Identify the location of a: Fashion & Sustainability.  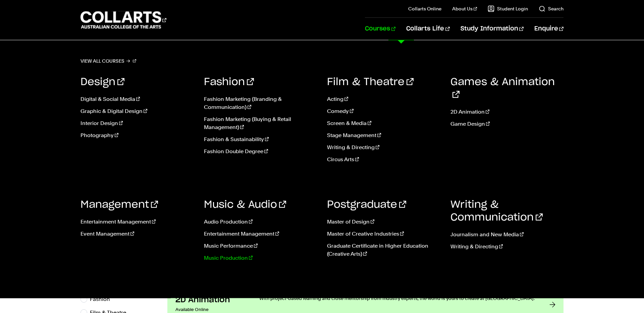
(260, 140).